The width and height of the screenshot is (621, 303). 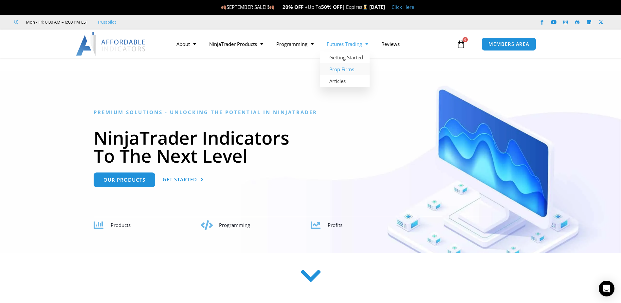 I want to click on div: Open Intercom Messenger, so click(x=607, y=288).